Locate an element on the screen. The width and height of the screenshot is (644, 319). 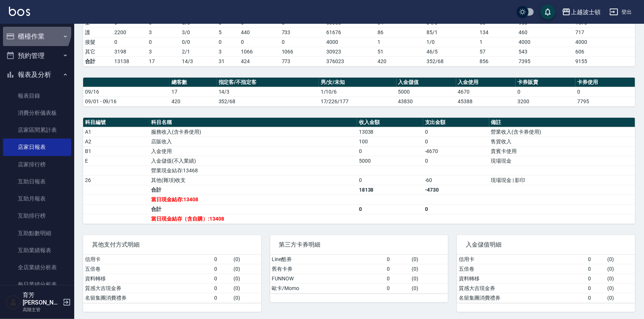
a: 互助月報表 is located at coordinates (37, 198).